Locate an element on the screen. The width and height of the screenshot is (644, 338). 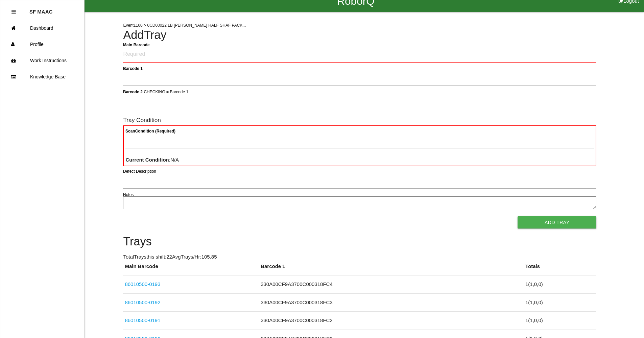
p: SF MAAC is located at coordinates (41, 9).